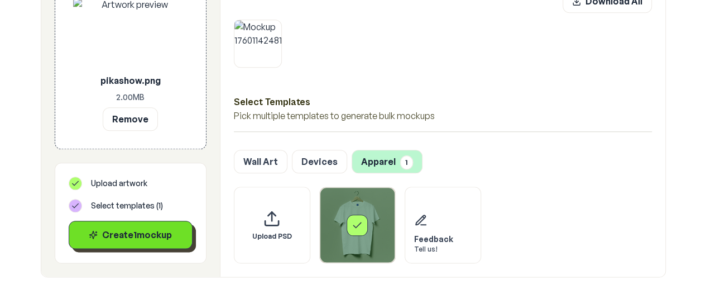  What do you see at coordinates (387, 161) in the screenshot?
I see `button: Apparel1` at bounding box center [387, 161].